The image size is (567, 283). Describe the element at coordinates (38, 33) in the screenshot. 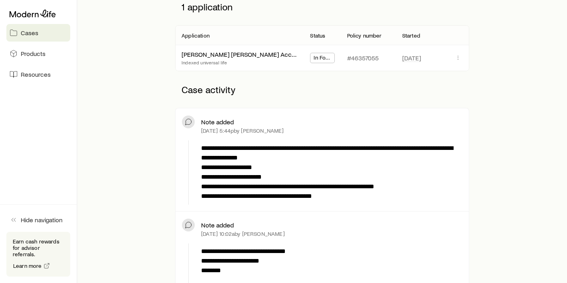

I see `a: Cases` at that location.